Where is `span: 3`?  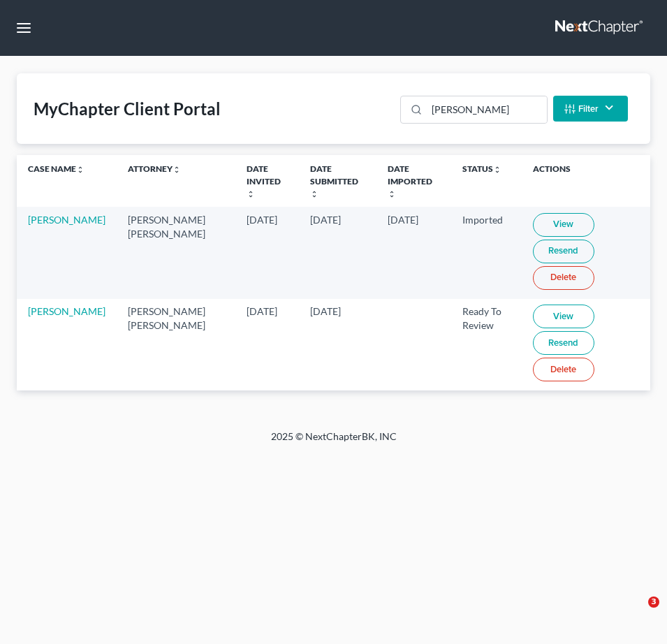
span: 3 is located at coordinates (654, 603).